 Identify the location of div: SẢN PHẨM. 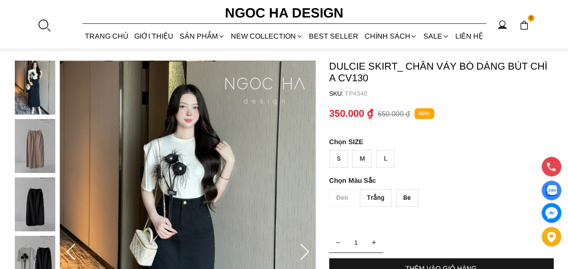
(202, 36).